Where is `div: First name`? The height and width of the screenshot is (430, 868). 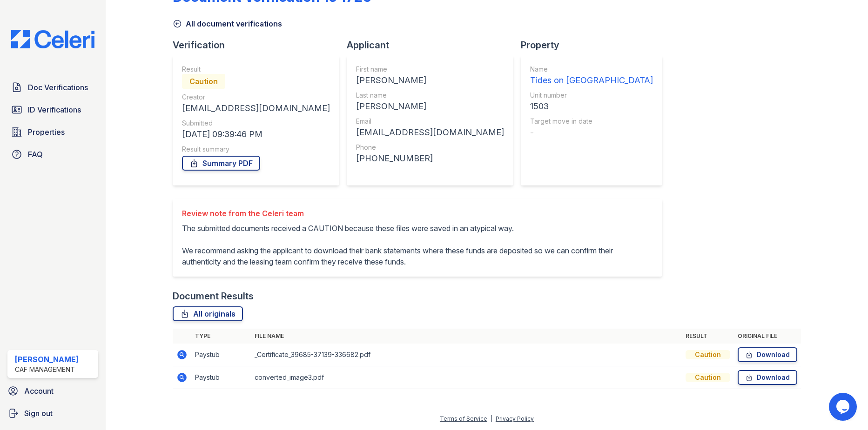 div: First name is located at coordinates (430, 69).